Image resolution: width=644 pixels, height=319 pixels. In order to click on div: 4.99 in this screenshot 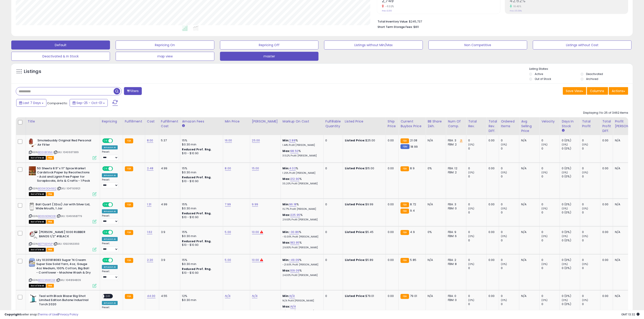, I will do `click(169, 205)`.